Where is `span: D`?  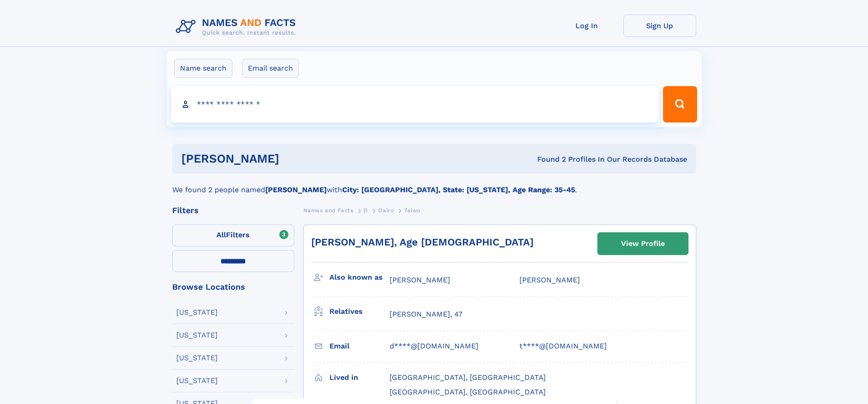 span: D is located at coordinates (366, 211).